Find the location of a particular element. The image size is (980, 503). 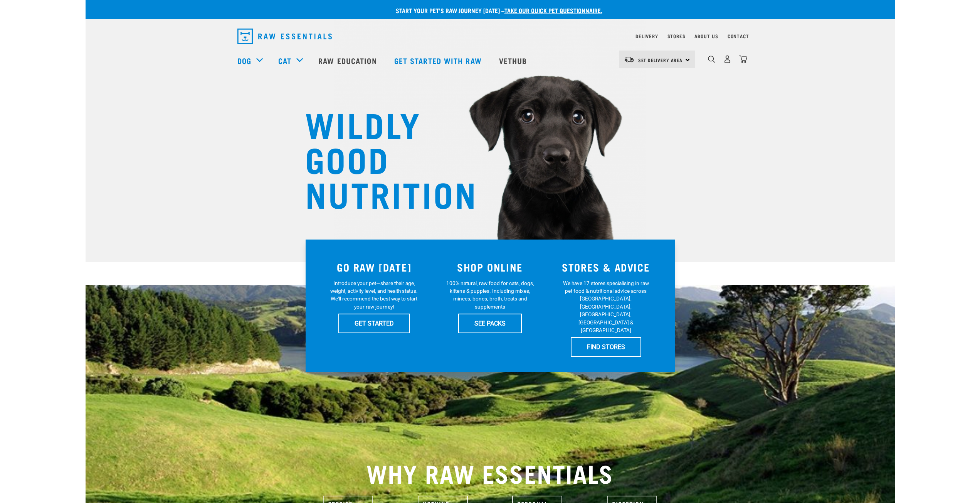

img: home-icon-1@2x.png is located at coordinates (711, 59).